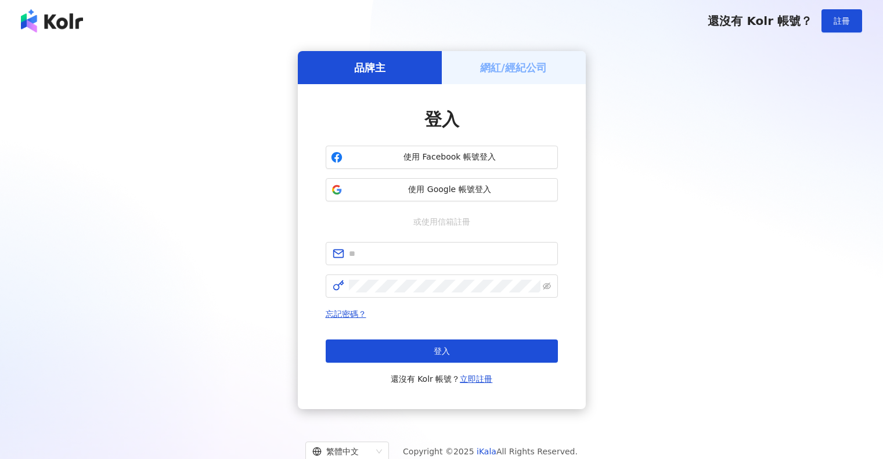 Image resolution: width=883 pixels, height=459 pixels. I want to click on a: 立即註冊, so click(476, 379).